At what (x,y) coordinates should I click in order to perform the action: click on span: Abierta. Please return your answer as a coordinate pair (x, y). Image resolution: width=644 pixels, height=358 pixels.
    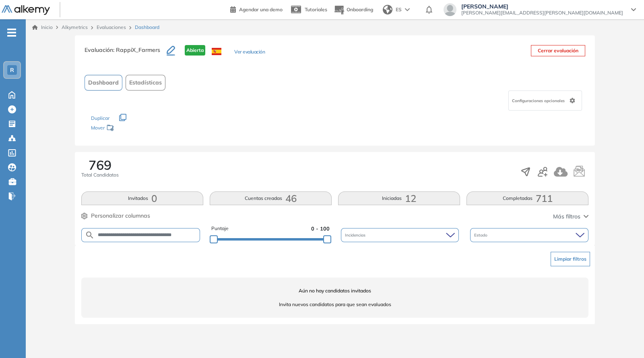
    Looking at the image, I should click on (195, 50).